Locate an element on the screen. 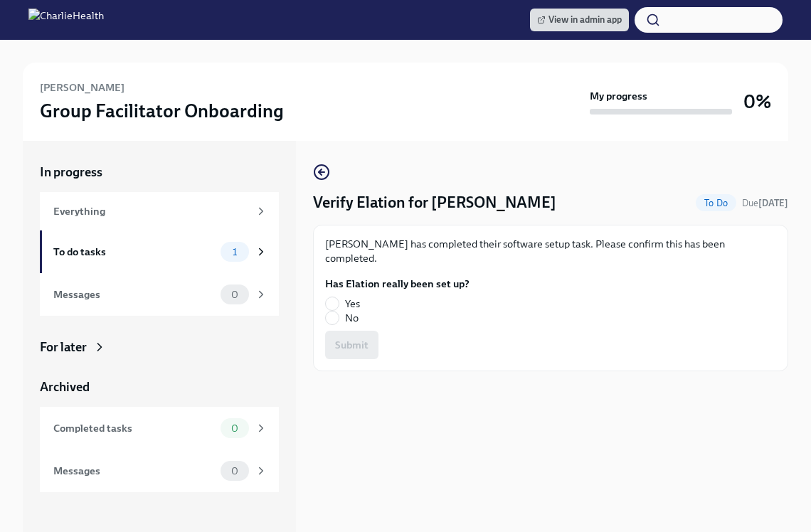 The height and width of the screenshot is (532, 811). div: Completed tasks is located at coordinates (134, 428).